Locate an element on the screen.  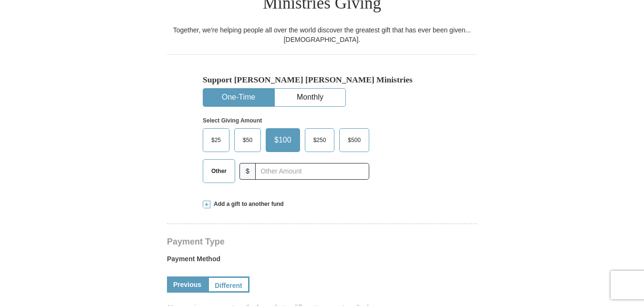
button: One-Time is located at coordinates (239, 97).